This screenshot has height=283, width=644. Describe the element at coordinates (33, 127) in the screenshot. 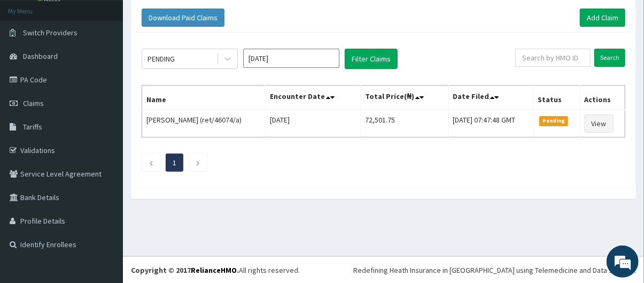

I see `span: Tariffs` at that location.